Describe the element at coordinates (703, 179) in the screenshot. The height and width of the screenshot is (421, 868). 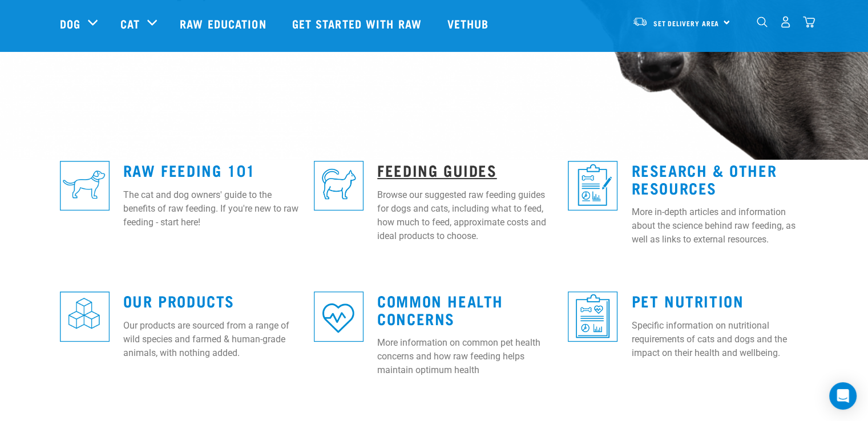
I see `a: Research & Other Resources` at that location.